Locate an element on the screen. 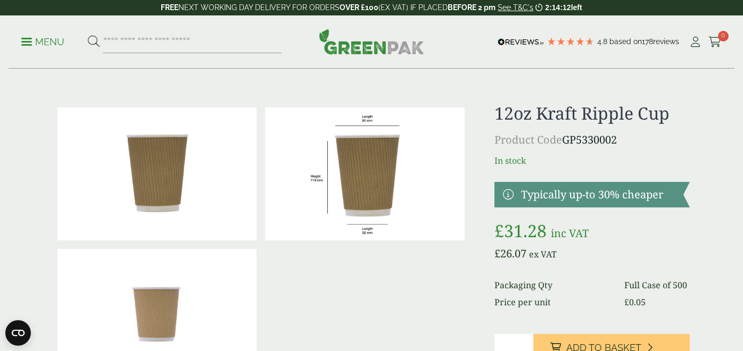 The image size is (743, 351). div: 4.78 Stars is located at coordinates (571, 42).